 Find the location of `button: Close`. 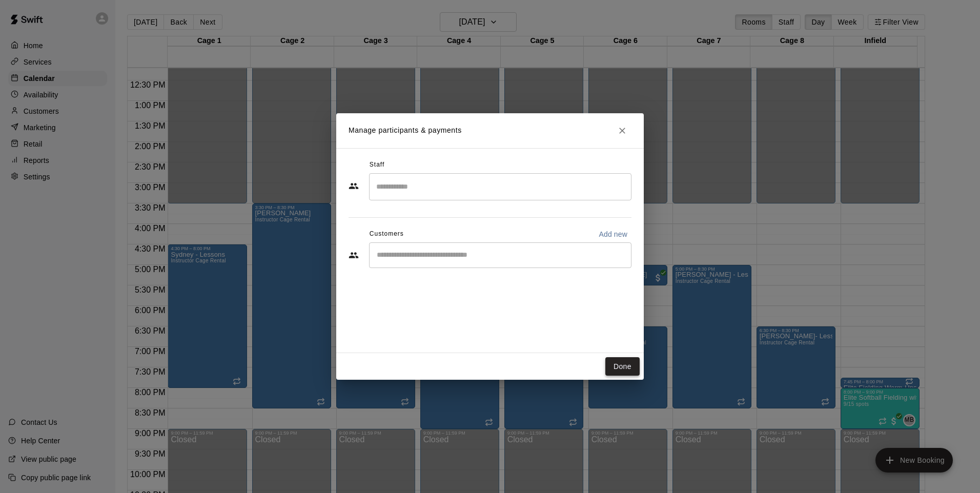

button: Close is located at coordinates (622, 131).